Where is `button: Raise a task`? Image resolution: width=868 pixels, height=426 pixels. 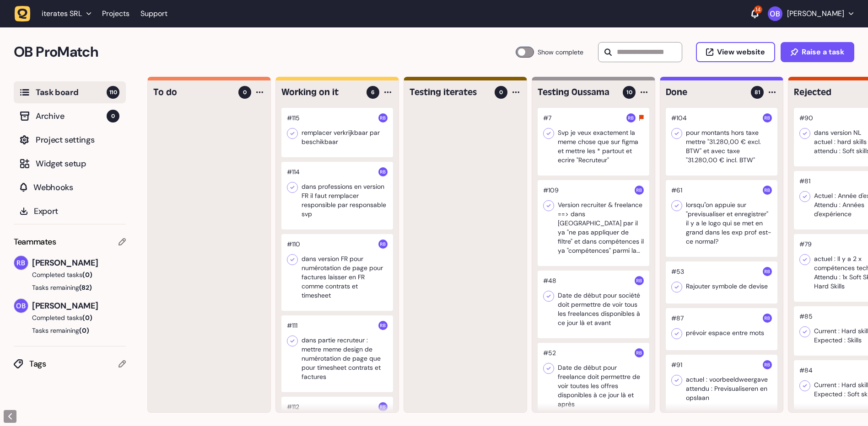 button: Raise a task is located at coordinates (817, 52).